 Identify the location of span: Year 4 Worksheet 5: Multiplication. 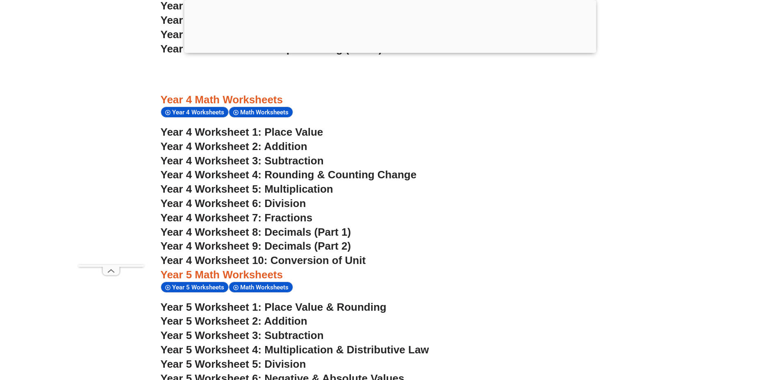
(247, 189).